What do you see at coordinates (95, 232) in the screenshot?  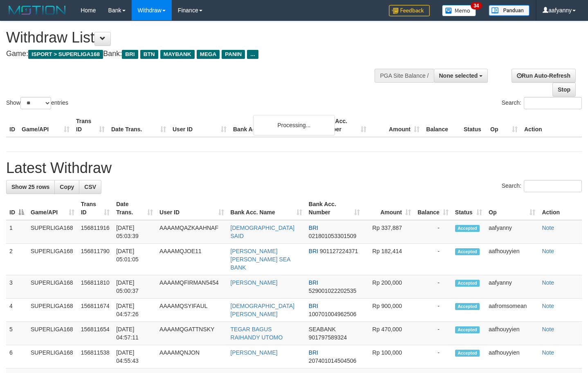 I see `td: 156811916` at bounding box center [95, 232].